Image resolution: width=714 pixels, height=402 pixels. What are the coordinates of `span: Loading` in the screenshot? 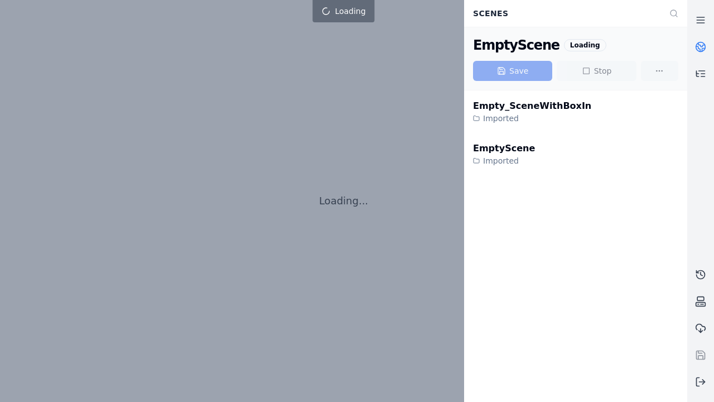 It's located at (350, 11).